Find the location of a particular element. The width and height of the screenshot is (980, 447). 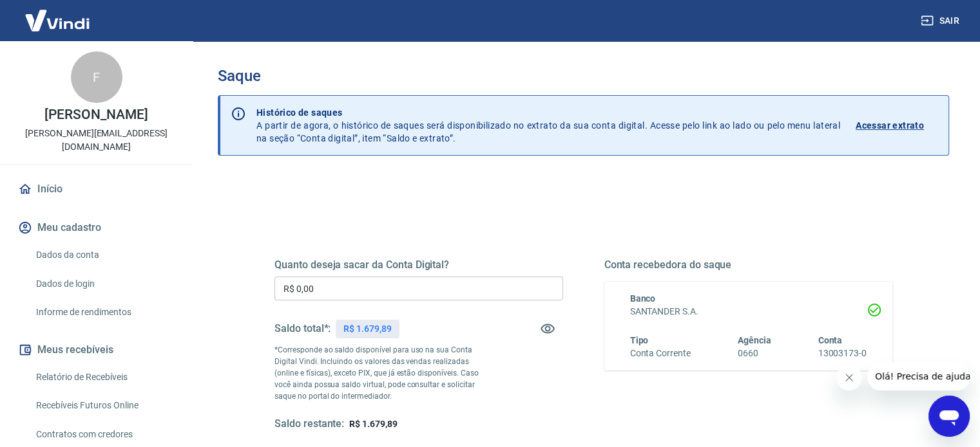

img: Vindi is located at coordinates (57, 20).